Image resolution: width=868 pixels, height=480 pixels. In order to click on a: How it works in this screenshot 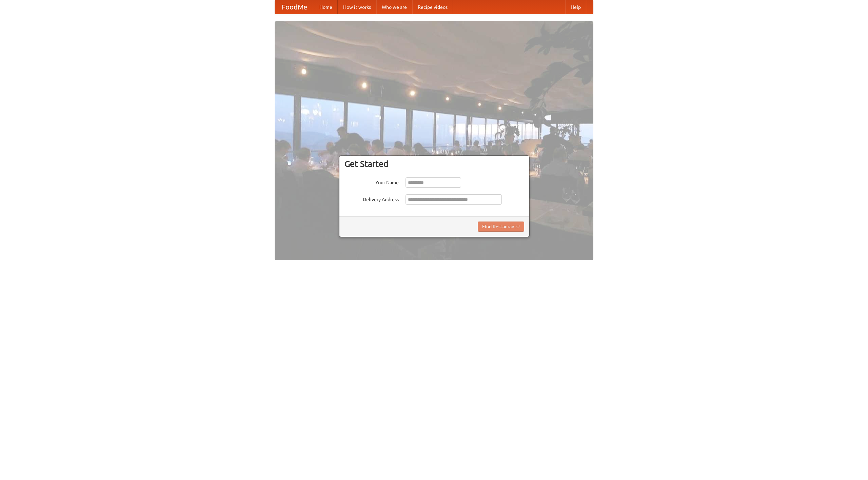, I will do `click(357, 7)`.